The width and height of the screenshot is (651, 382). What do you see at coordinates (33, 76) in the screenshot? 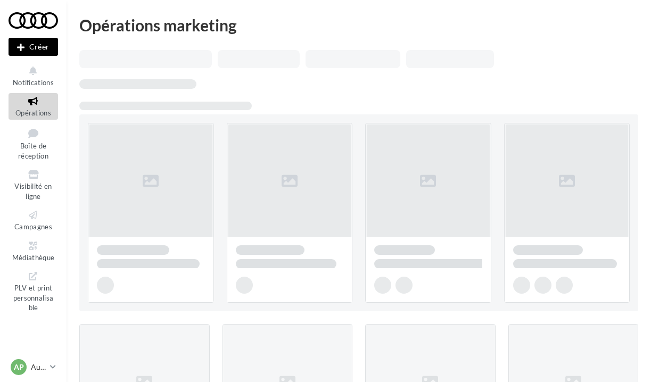
I see `button: Notifications` at bounding box center [33, 76].